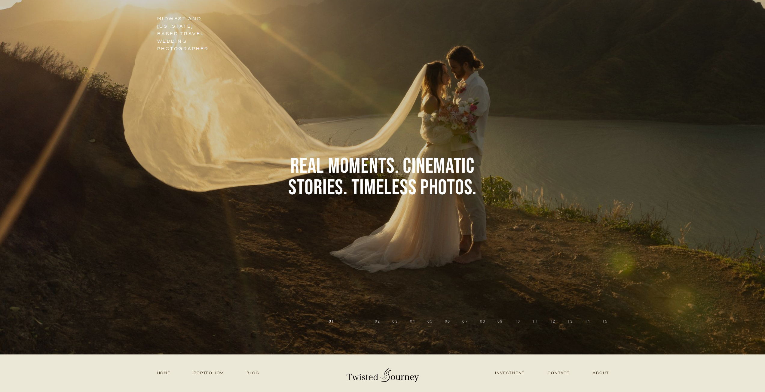 This screenshot has width=765, height=392. Describe the element at coordinates (383, 373) in the screenshot. I see `img: Twisted Journey` at that location.